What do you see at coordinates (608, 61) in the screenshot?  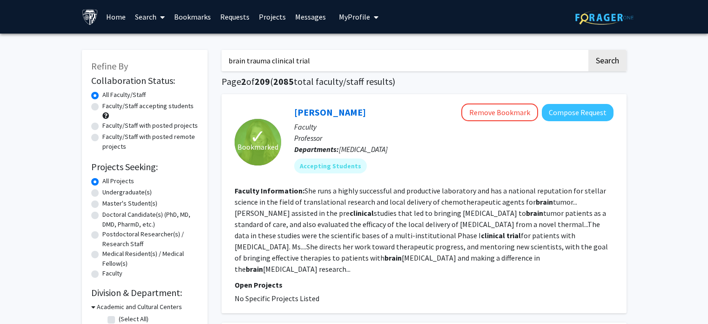 I see `button: Search` at bounding box center [608, 61].